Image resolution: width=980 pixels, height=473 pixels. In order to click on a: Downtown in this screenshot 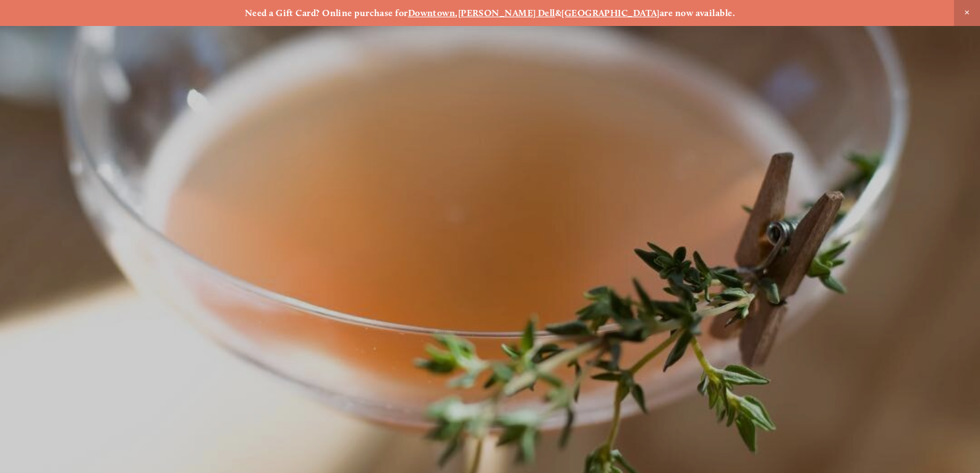, I will do `click(432, 13)`.